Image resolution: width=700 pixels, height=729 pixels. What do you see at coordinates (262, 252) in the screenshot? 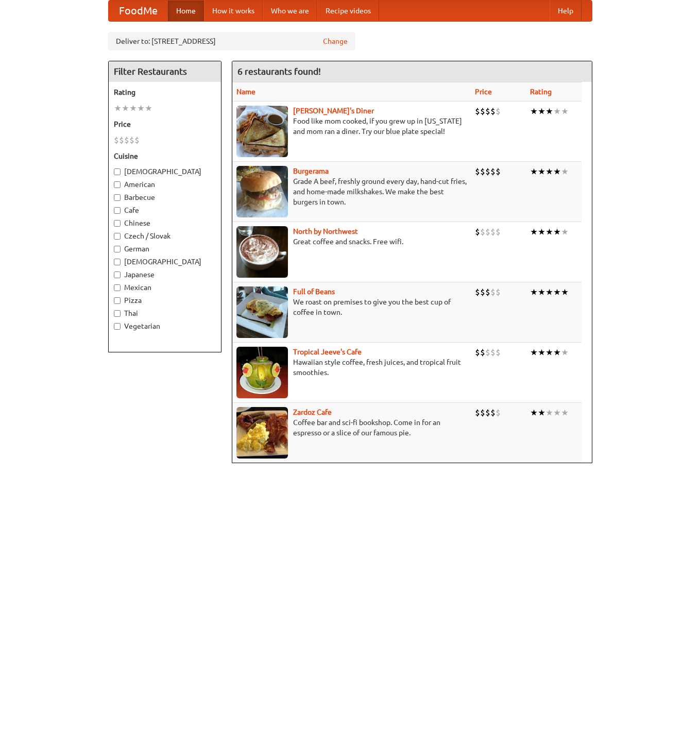
I see `img: north.jpg` at bounding box center [262, 252].